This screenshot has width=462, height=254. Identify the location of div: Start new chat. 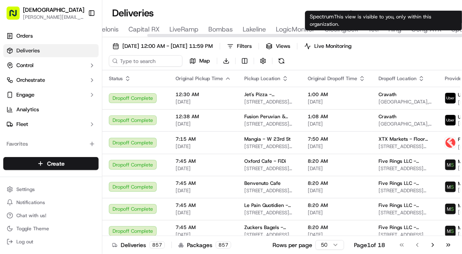
(81, 82).